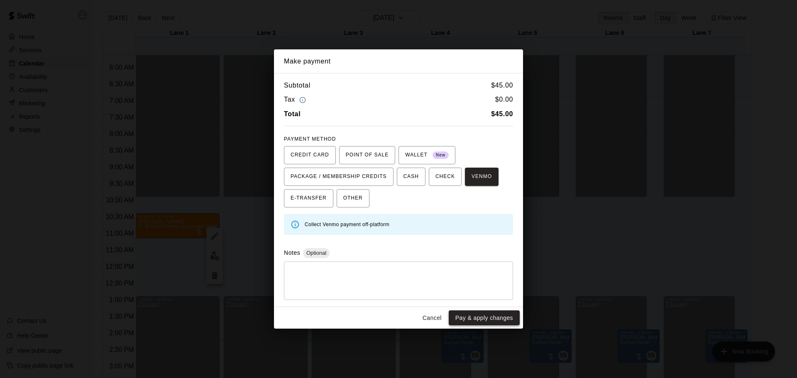  What do you see at coordinates (310, 139) in the screenshot?
I see `span: PAYMENT METHOD` at bounding box center [310, 139].